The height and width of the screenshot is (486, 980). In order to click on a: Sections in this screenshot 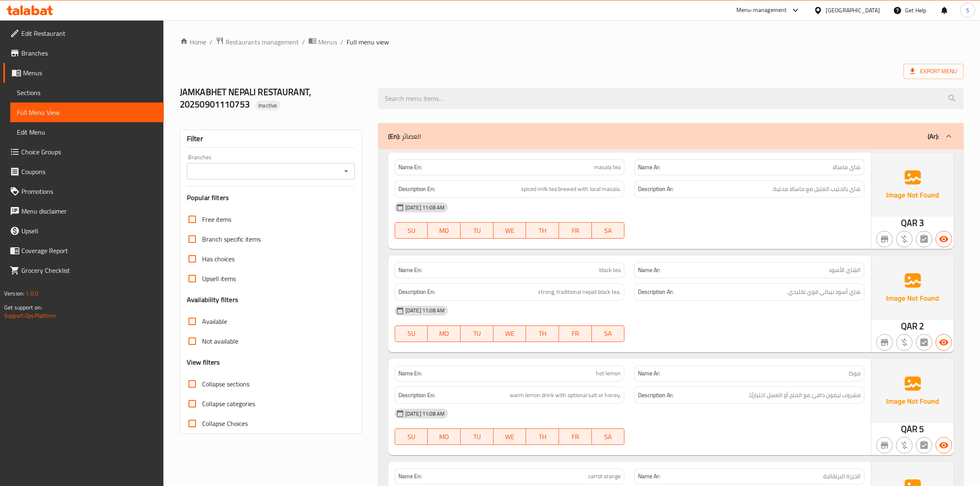, I will do `click(87, 93)`.